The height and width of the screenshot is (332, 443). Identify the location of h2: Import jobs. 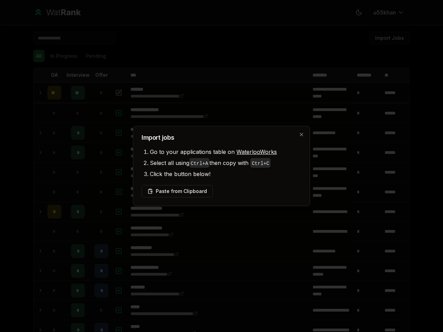
(221, 138).